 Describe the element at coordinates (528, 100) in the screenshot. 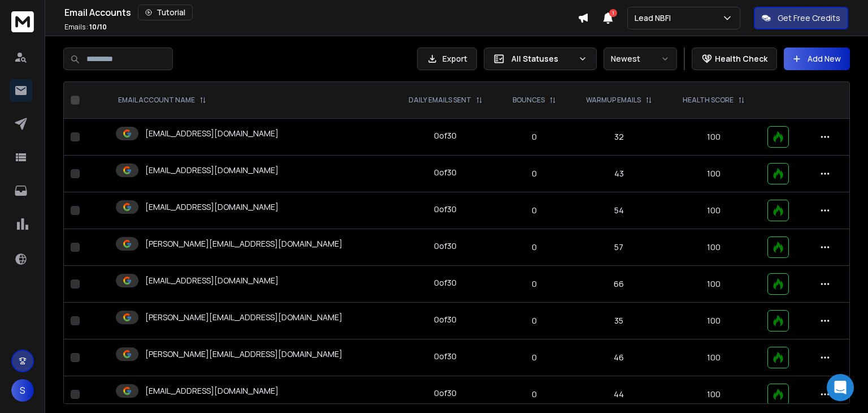

I see `p: BOUNCES` at that location.